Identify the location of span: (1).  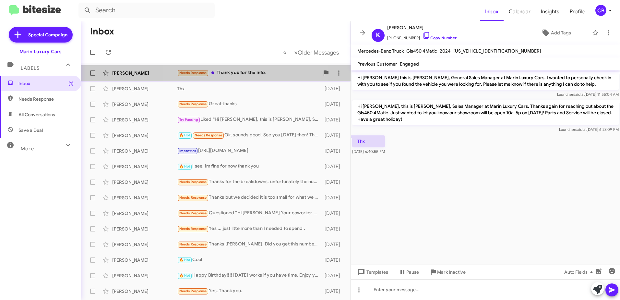
(71, 83).